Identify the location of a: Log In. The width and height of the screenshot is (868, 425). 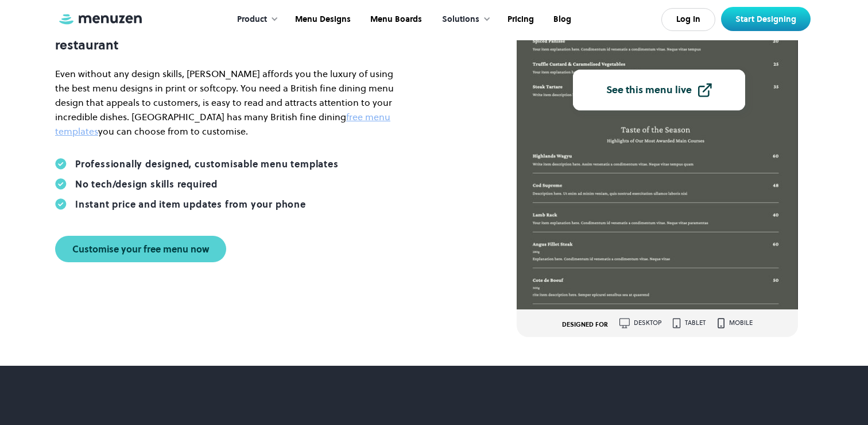
(688, 20).